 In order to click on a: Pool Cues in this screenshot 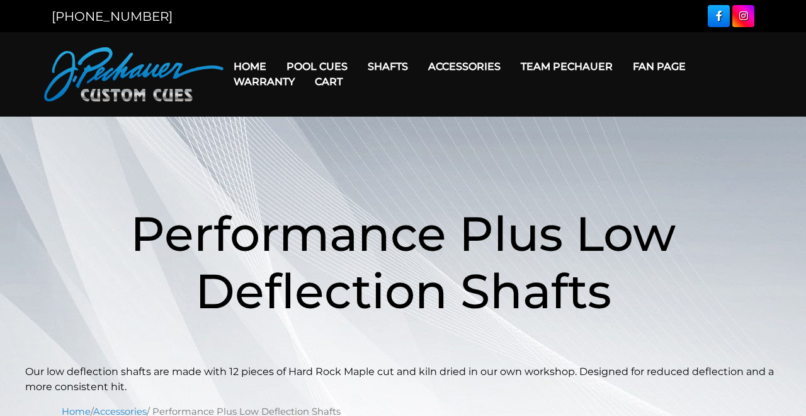, I will do `click(317, 66)`.